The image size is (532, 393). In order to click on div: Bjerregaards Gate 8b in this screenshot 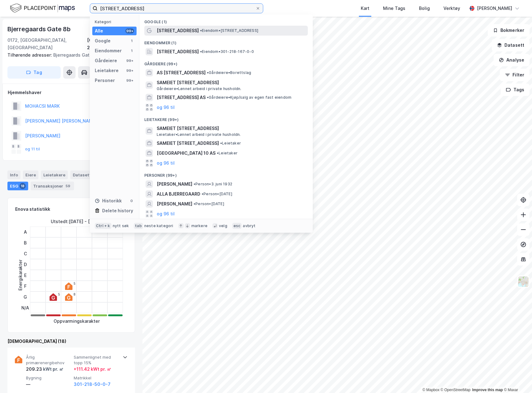, I will do `click(40, 29)`.